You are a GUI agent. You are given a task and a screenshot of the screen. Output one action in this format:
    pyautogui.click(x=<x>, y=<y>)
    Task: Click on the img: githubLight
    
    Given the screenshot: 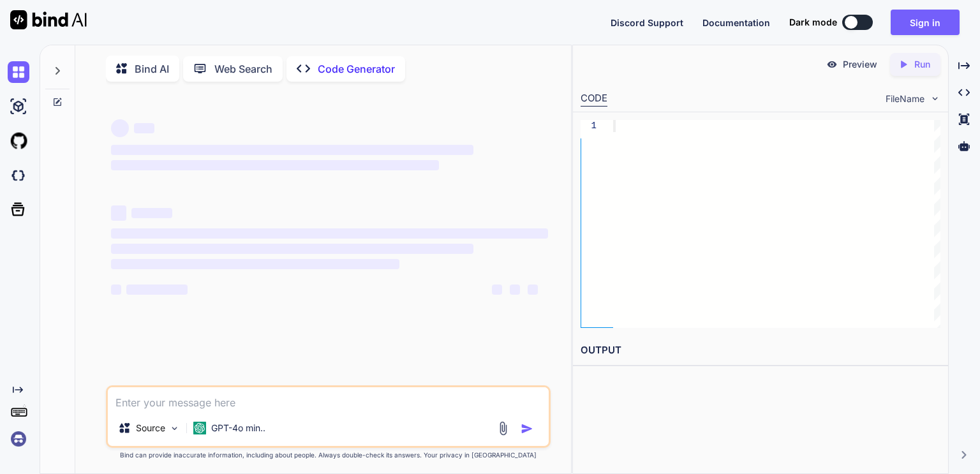 What is the action you would take?
    pyautogui.click(x=18, y=141)
    